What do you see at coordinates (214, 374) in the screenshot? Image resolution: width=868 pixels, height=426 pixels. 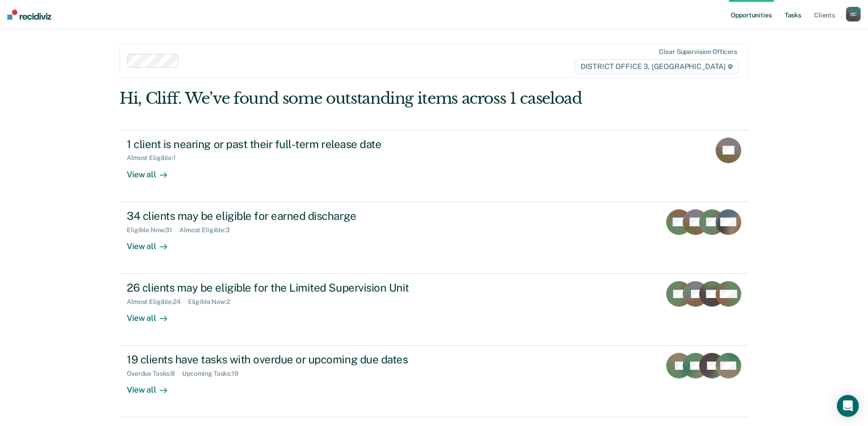 I see `div: Upcoming Tasks : 19` at bounding box center [214, 374].